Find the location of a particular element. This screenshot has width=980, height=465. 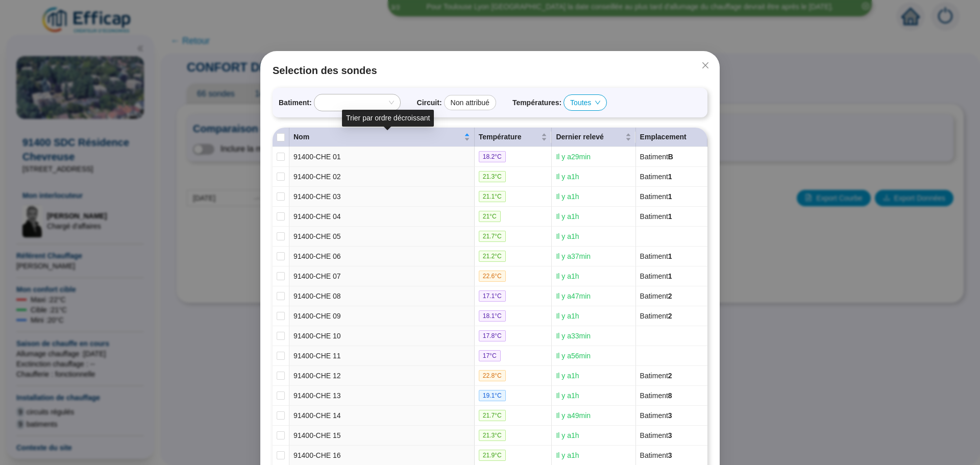

span: Il y a 47 min is located at coordinates (574, 296).